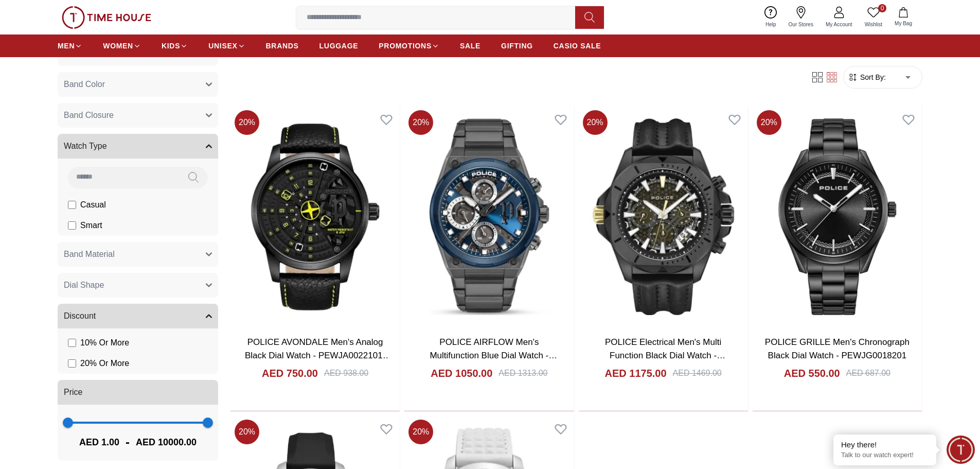 The width and height of the screenshot is (980, 469). Describe the element at coordinates (636, 373) in the screenshot. I see `h4: AED 1175.00` at that location.